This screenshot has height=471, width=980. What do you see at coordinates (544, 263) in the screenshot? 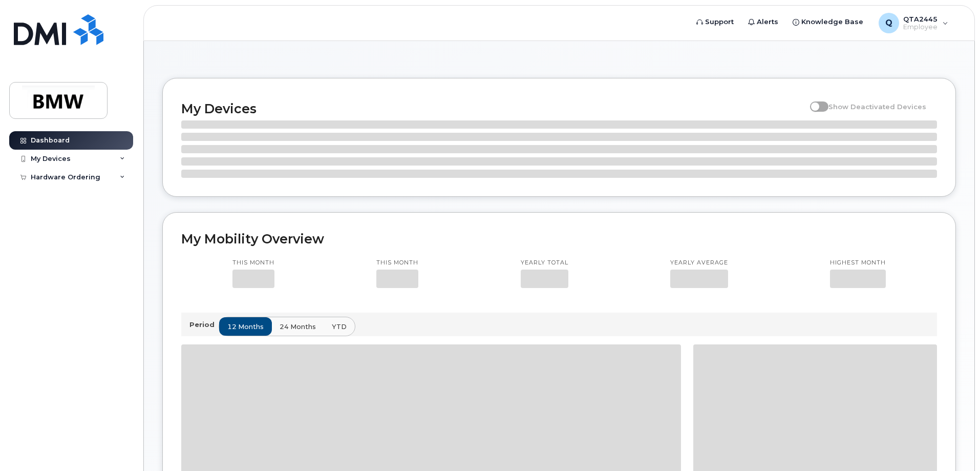
I see `p: Yearly total` at bounding box center [544, 263].